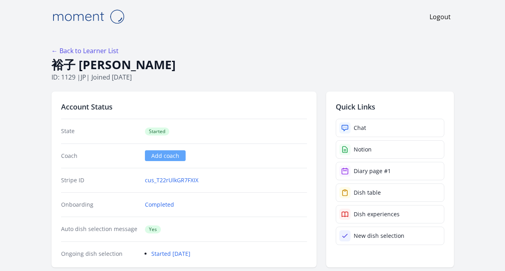  Describe the element at coordinates (100, 254) in the screenshot. I see `dt: Ongoing dish selection` at that location.